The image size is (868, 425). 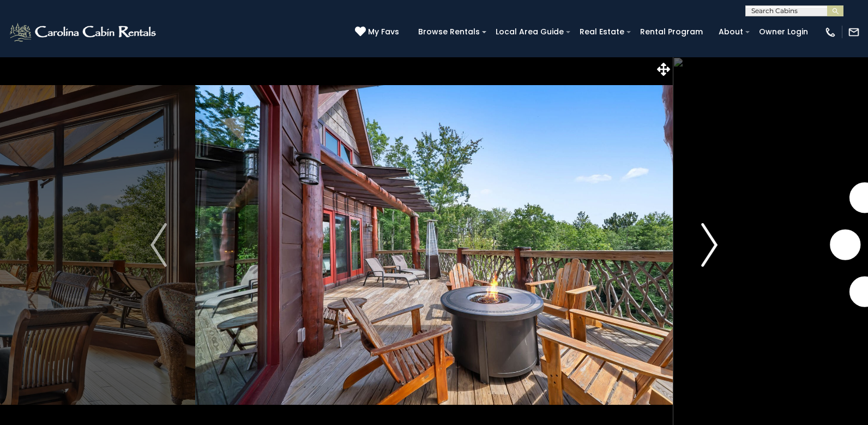 I want to click on a: Local Area Guide, so click(x=529, y=32).